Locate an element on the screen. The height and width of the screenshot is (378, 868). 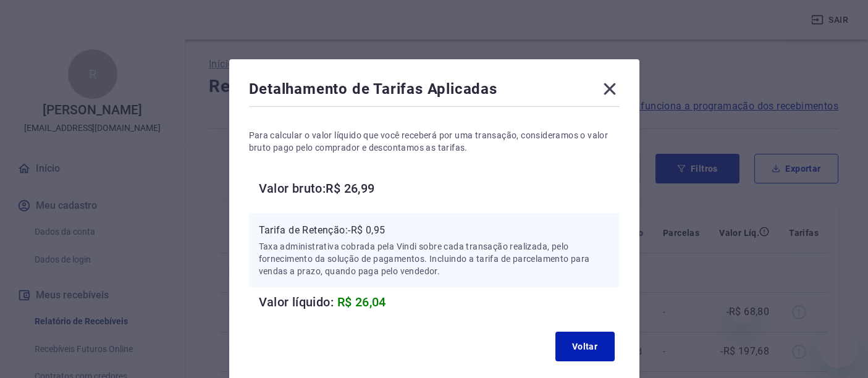
p: Tarifa de Retenção: -R$ 0,95 is located at coordinates (434, 231).